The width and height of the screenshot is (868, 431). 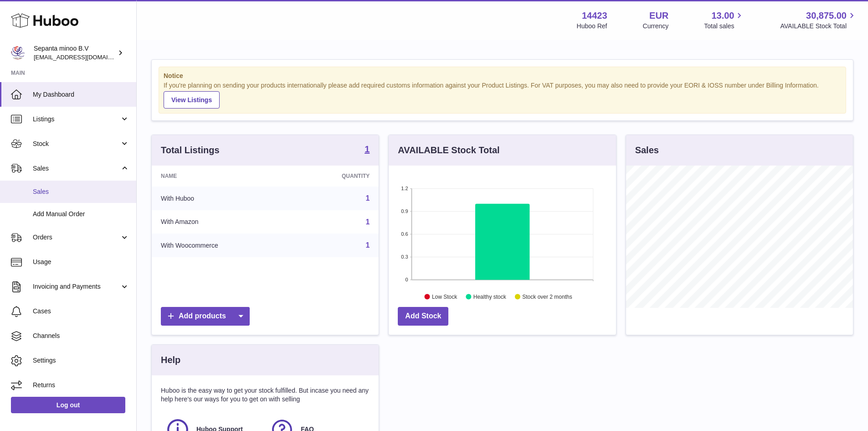 What do you see at coordinates (647, 150) in the screenshot?
I see `h3: Sales` at bounding box center [647, 150].